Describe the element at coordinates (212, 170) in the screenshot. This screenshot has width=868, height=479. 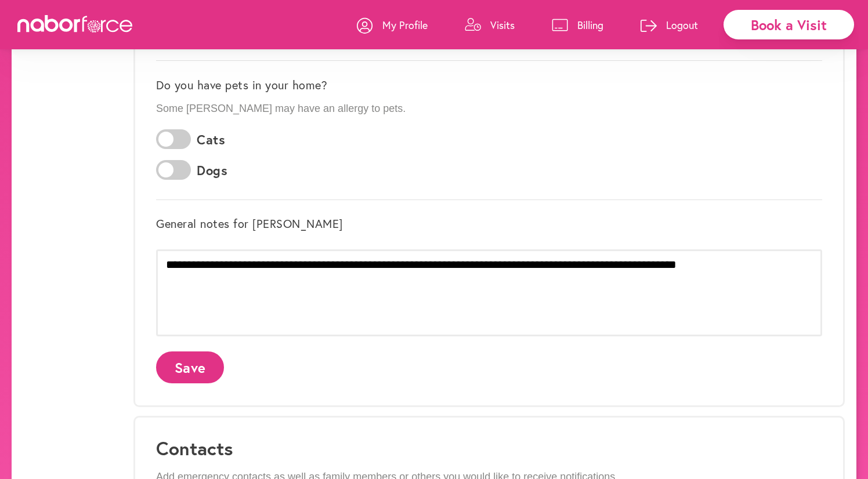
I see `label: Dogs` at that location.